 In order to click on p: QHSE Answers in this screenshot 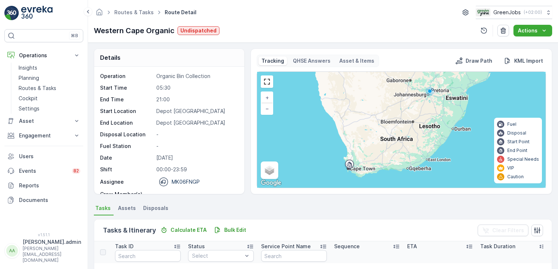, I will do `click(311, 61)`.